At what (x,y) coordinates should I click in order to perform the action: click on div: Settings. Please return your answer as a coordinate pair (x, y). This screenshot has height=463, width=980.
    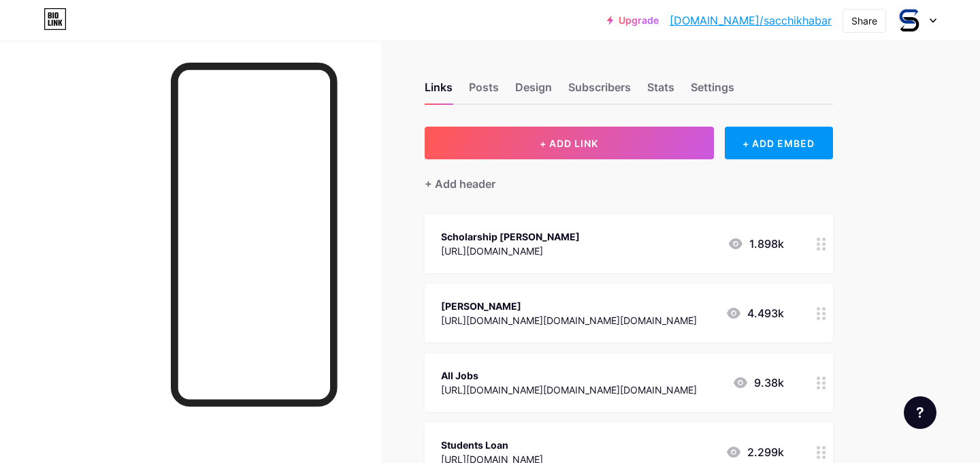
    Looking at the image, I should click on (712, 91).